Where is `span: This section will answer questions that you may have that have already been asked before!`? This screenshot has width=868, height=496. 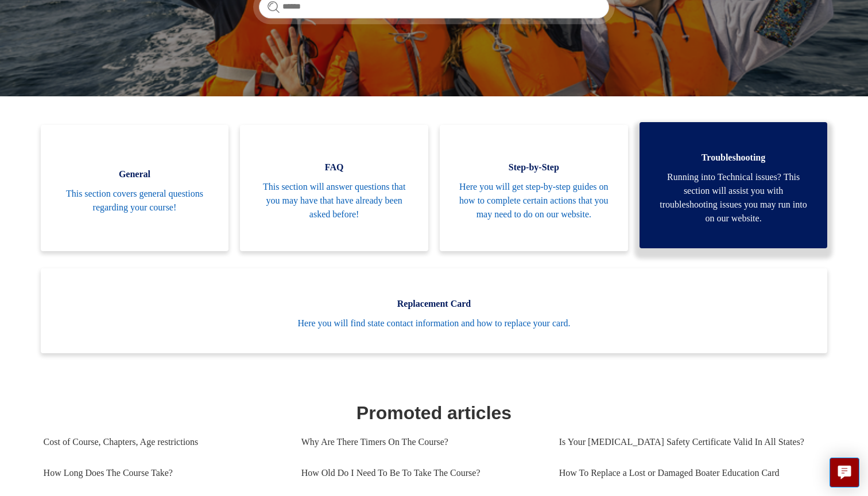 span: This section will answer questions that you may have that have already been asked before! is located at coordinates (334, 201).